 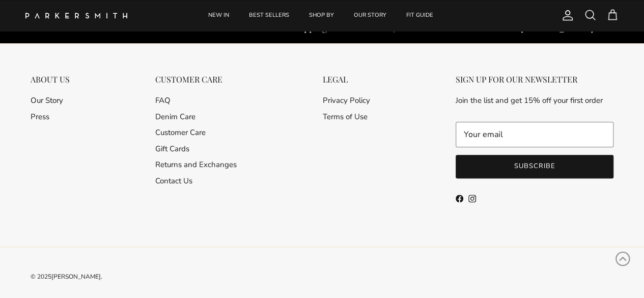 What do you see at coordinates (40, 116) in the screenshot?
I see `a: Press` at bounding box center [40, 116].